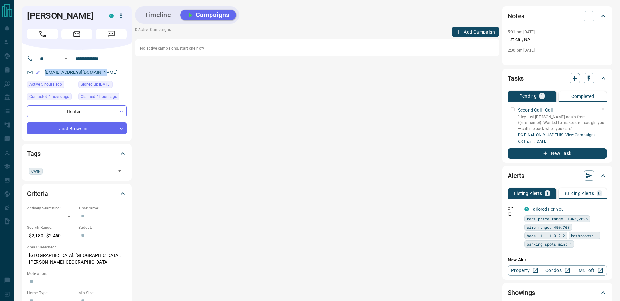 Image resolution: width=620 pixels, height=301 pixels. What do you see at coordinates (51, 293) in the screenshot?
I see `p: Home Type:` at bounding box center [51, 293].